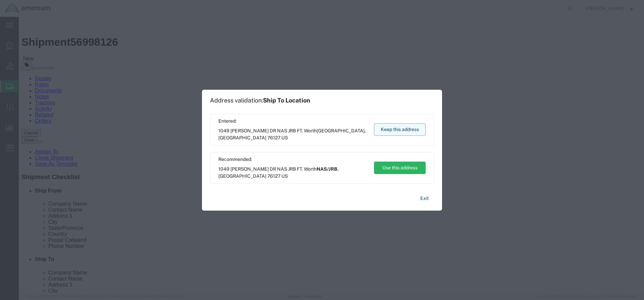 The image size is (644, 300). I want to click on button: Exit, so click(424, 198).